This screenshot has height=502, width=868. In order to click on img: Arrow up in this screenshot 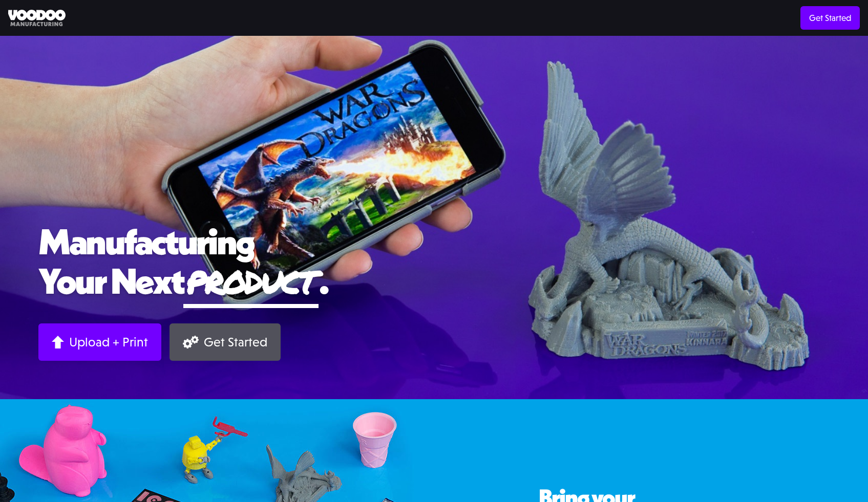, I will do `click(58, 342)`.